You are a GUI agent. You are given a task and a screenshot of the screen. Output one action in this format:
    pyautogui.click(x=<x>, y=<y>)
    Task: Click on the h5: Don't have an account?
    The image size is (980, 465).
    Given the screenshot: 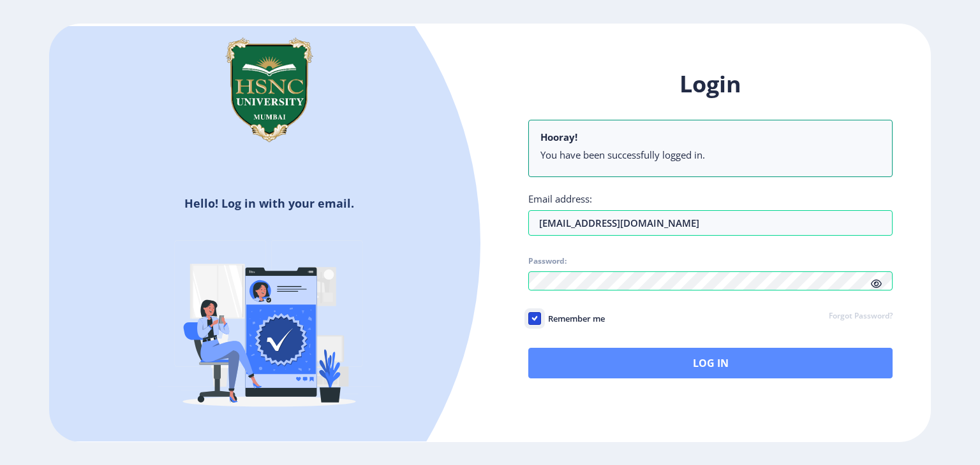 What is the action you would take?
    pyautogui.click(x=269, y=449)
    